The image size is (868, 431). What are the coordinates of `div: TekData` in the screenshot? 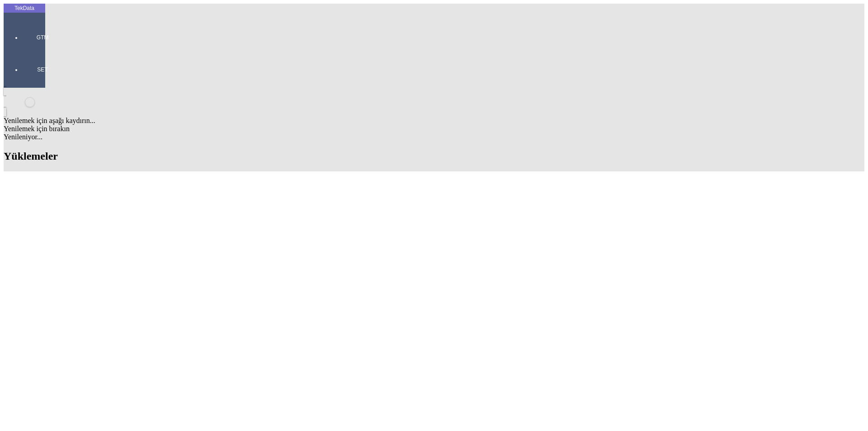 It's located at (24, 8).